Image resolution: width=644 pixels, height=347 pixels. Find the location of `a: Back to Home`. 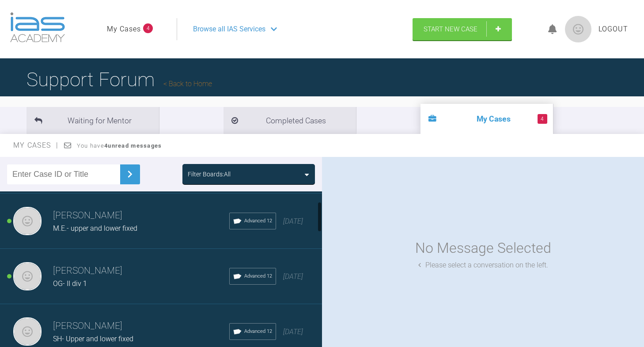

a: Back to Home is located at coordinates (188, 83).